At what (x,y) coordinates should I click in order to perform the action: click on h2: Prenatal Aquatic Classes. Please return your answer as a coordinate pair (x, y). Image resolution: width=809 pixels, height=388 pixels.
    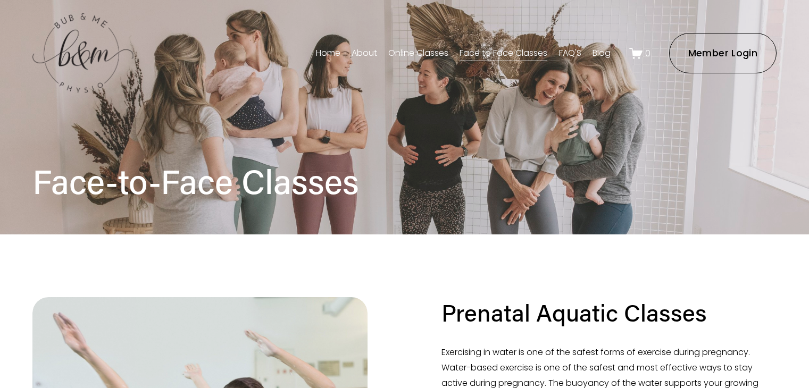
    Looking at the image, I should click on (574, 312).